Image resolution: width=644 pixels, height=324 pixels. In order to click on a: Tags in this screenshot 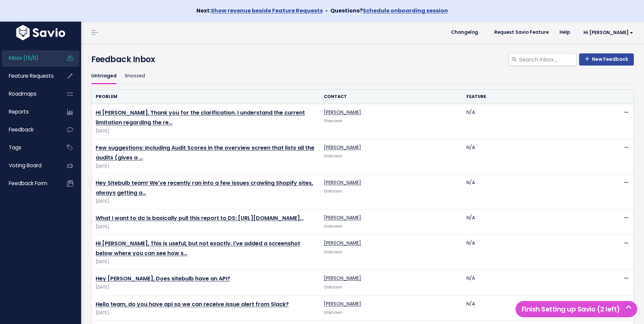, I will do `click(29, 148)`.